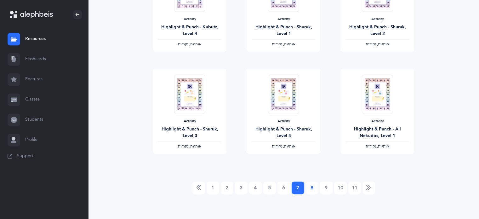  I want to click on div: Highlight & Punch - Kubutz, Level 4, so click(190, 31).